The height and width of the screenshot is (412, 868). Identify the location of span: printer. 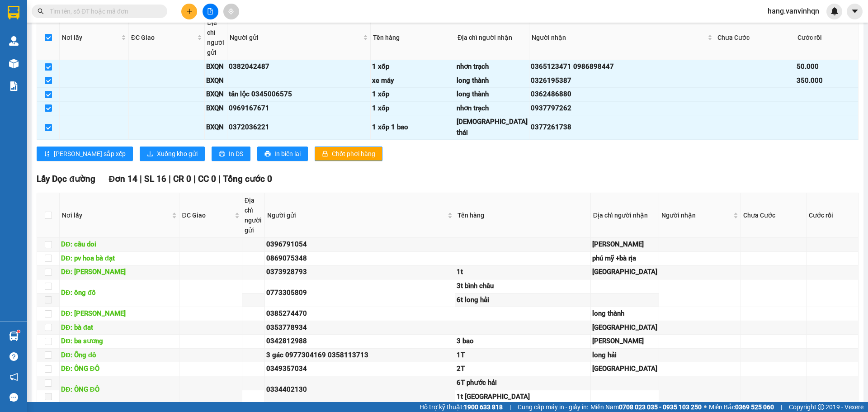
(268, 154).